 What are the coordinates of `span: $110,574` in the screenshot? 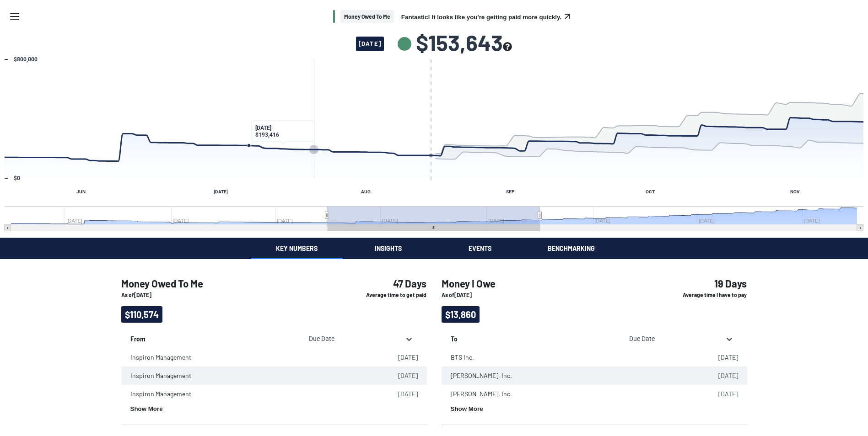 It's located at (142, 315).